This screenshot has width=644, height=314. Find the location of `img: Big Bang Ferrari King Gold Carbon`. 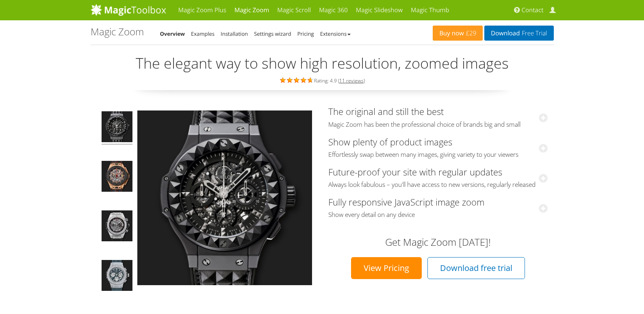

img: Big Bang Ferrari King Gold Carbon is located at coordinates (117, 177).